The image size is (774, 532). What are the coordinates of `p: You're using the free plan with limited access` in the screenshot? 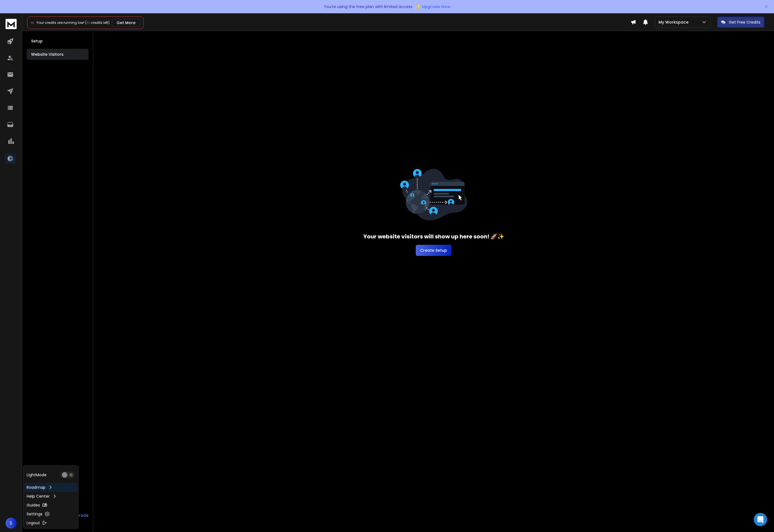 It's located at (368, 6).